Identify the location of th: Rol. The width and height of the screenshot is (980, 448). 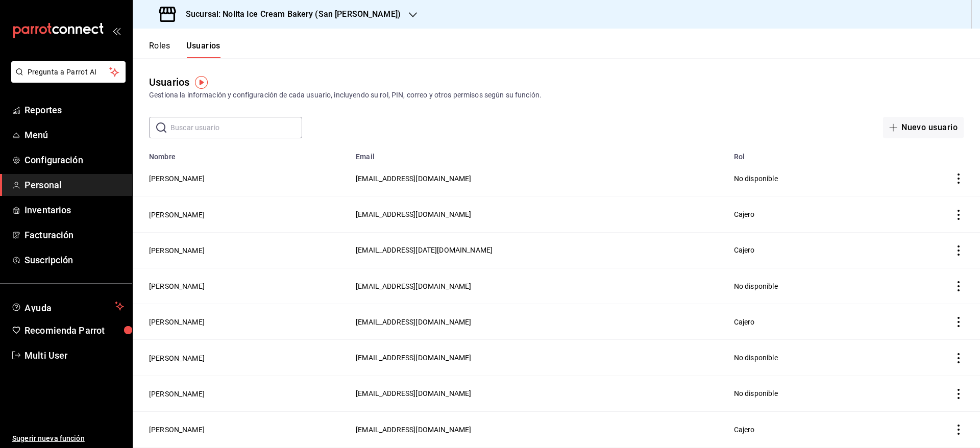
(806, 154).